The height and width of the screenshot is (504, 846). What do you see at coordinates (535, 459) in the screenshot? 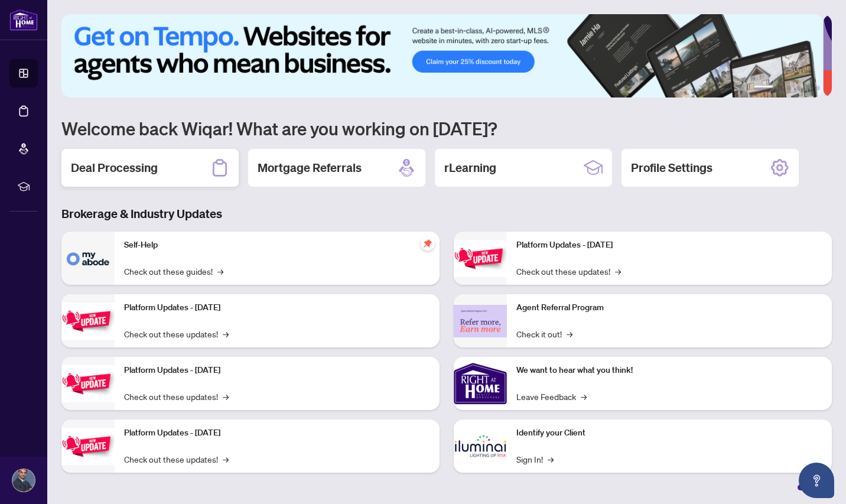
I see `a: Sign In!→` at bounding box center [535, 459].